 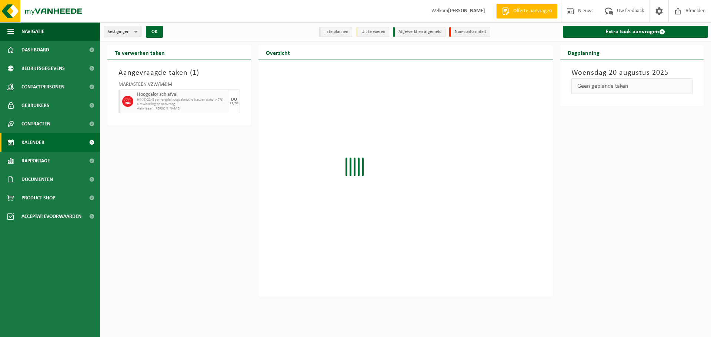 I want to click on span: Hoogcalorisch afval, so click(x=182, y=95).